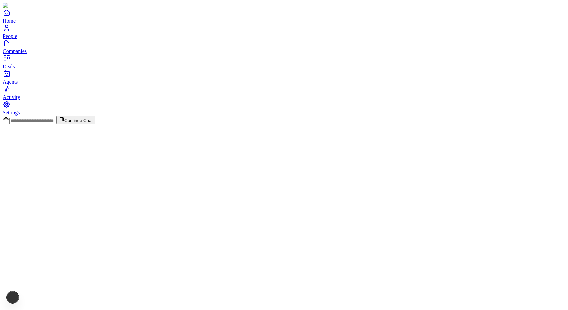 The height and width of the screenshot is (310, 568). What do you see at coordinates (11, 97) in the screenshot?
I see `span: Activity` at bounding box center [11, 97].